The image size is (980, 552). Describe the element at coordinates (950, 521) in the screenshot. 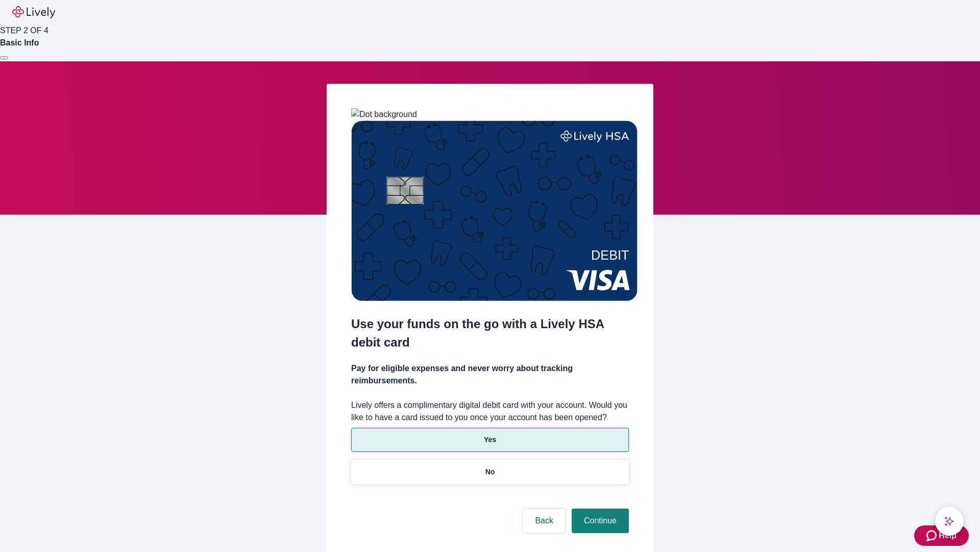

I see `svg: Lively AI Assistant` at that location.